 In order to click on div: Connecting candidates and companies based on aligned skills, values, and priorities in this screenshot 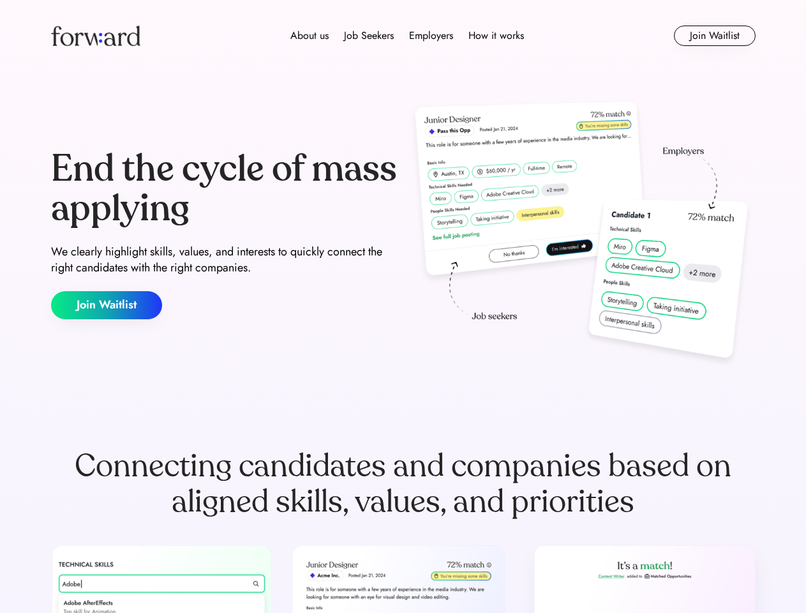, I will do `click(403, 484)`.